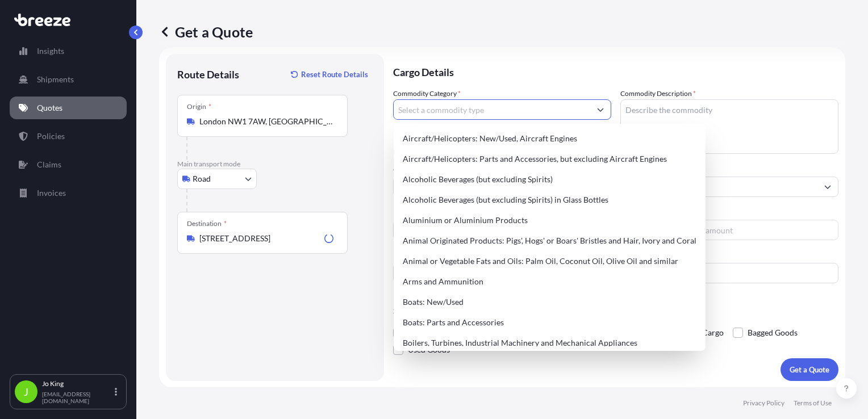 The height and width of the screenshot is (419, 868). Describe the element at coordinates (729, 213) in the screenshot. I see `span: Freight Cost` at that location.